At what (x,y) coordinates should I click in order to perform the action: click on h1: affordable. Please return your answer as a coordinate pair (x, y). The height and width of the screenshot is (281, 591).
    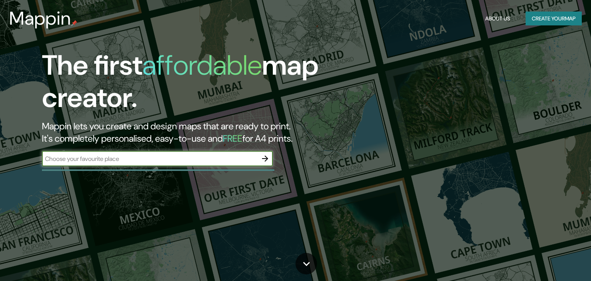
    Looking at the image, I should click on (202, 65).